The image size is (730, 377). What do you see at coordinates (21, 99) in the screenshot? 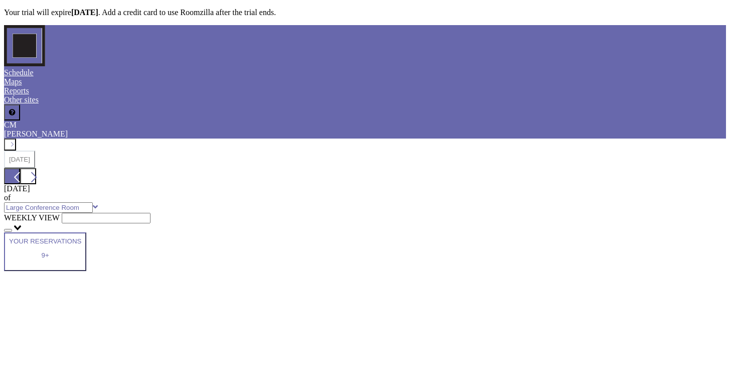
I see `a: Other sites` at bounding box center [21, 99].